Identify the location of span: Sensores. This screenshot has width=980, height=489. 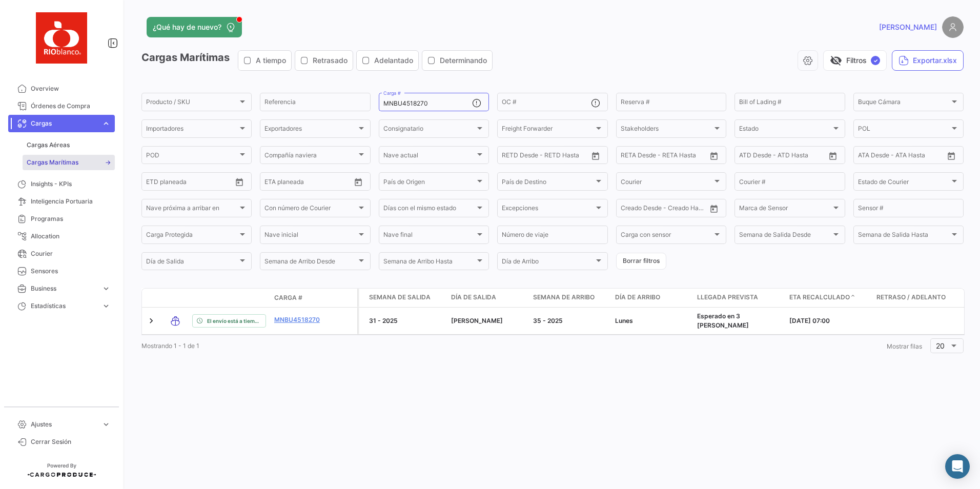
(71, 271).